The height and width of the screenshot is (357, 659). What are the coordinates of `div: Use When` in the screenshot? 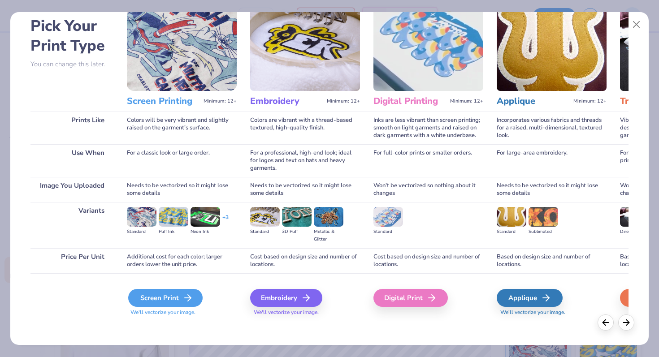 It's located at (72, 161).